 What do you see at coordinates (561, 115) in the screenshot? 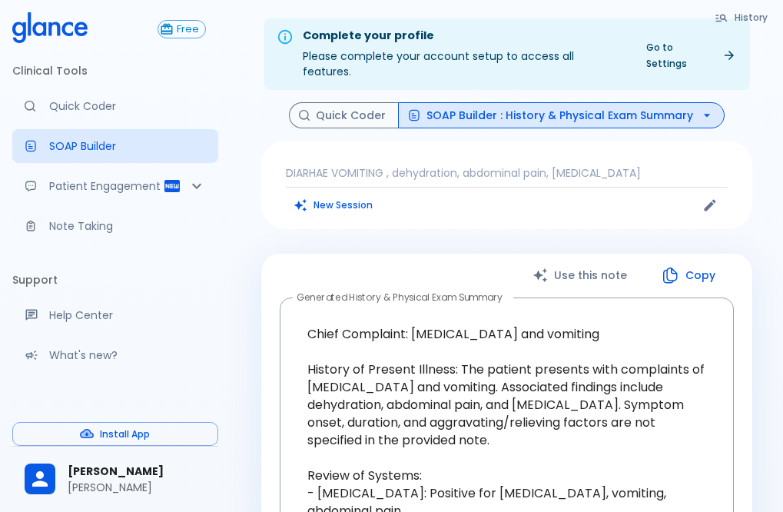
I see `button: SOAP Builder : History & Physical Exam Summary` at bounding box center [561, 115].